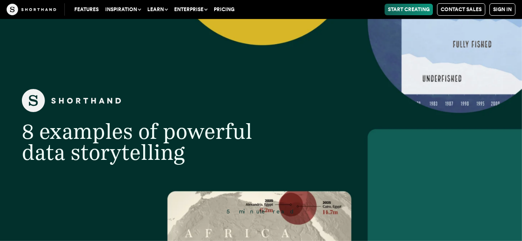 The image size is (522, 241). I want to click on img: The Craft, so click(31, 9).